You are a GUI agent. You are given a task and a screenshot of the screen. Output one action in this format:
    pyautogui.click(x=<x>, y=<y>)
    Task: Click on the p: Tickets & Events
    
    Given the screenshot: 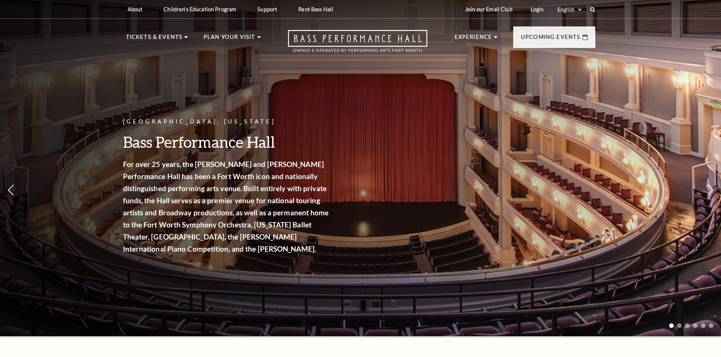 What is the action you would take?
    pyautogui.click(x=154, y=39)
    